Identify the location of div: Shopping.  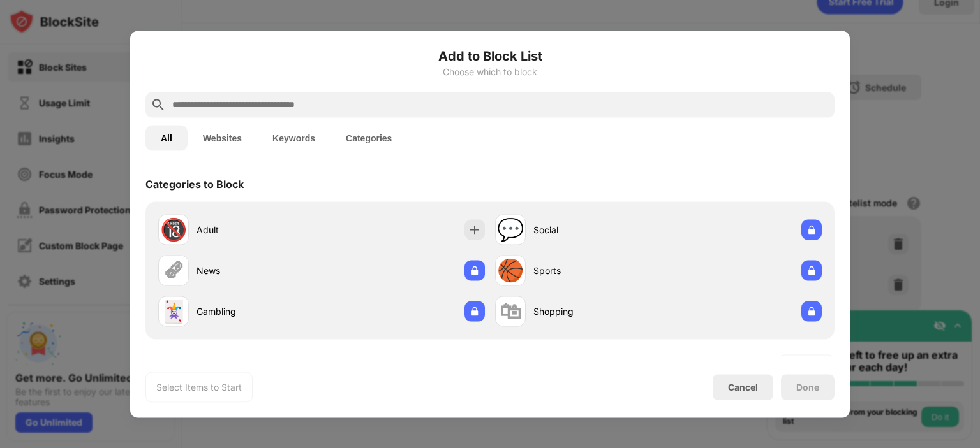
(596, 312).